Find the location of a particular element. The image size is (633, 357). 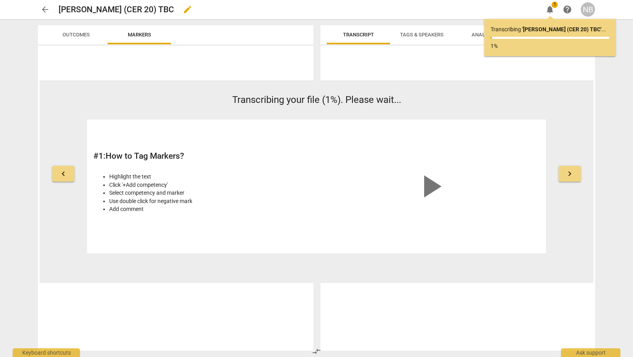

span: play_arrow is located at coordinates (430, 186).